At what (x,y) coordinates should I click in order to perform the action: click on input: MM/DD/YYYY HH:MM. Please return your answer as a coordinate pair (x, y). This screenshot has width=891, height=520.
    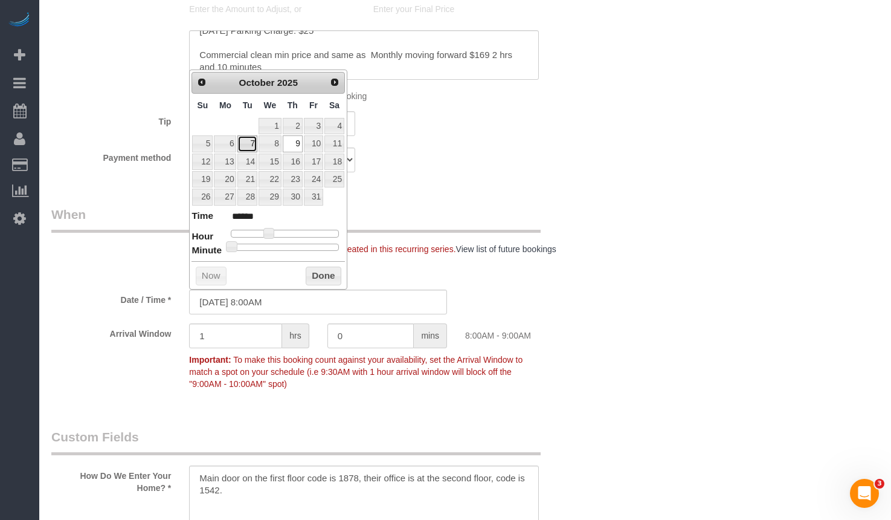
    Looking at the image, I should click on (318, 301).